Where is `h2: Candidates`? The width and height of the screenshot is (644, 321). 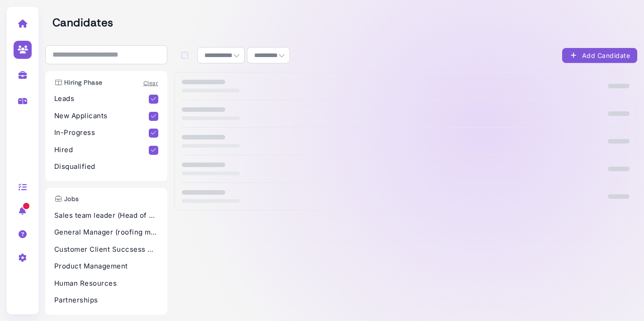
h2: Candidates is located at coordinates (345, 23).